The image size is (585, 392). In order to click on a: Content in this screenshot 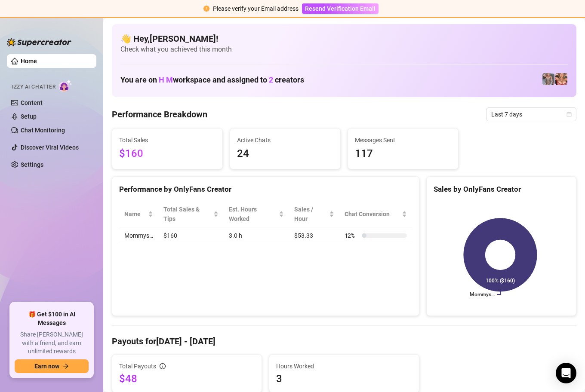, I will do `click(31, 102)`.